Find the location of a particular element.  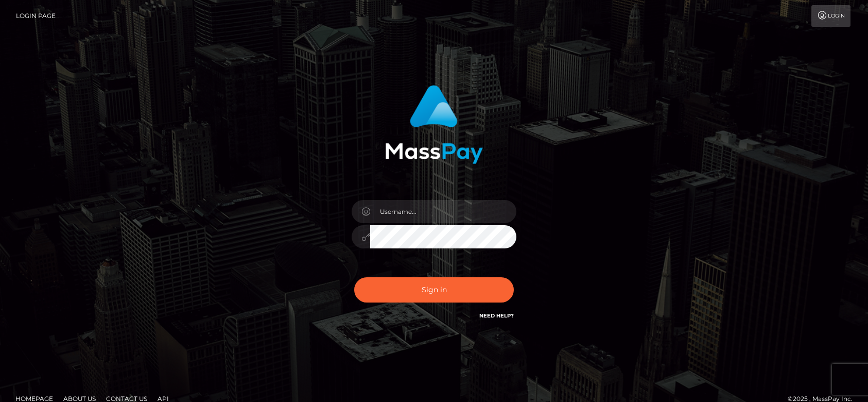

img: MassPay Login is located at coordinates (434, 124).